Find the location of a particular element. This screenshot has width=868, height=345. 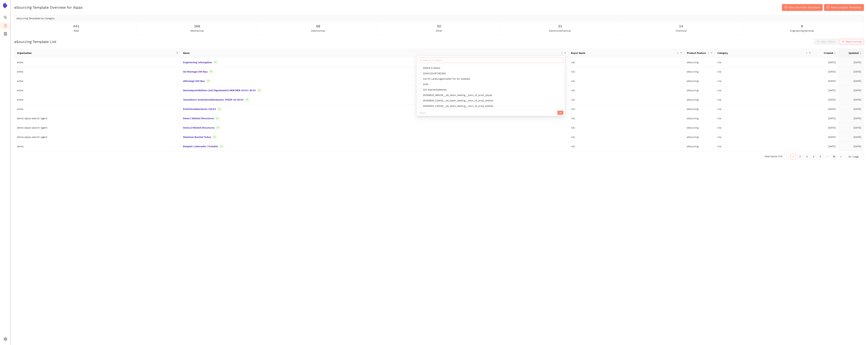

span: close is located at coordinates (843, 42).